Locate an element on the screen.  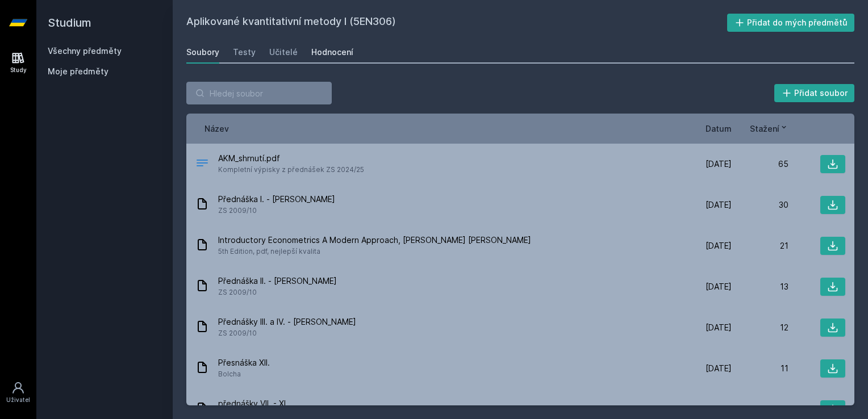
input: Hledej soubor is located at coordinates (259, 93).